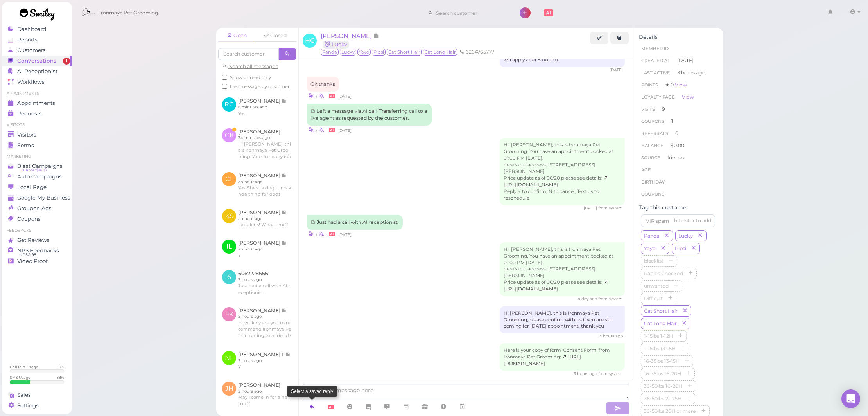 The image size is (868, 416). Describe the element at coordinates (28, 39) in the screenshot. I see `span: Reports` at that location.